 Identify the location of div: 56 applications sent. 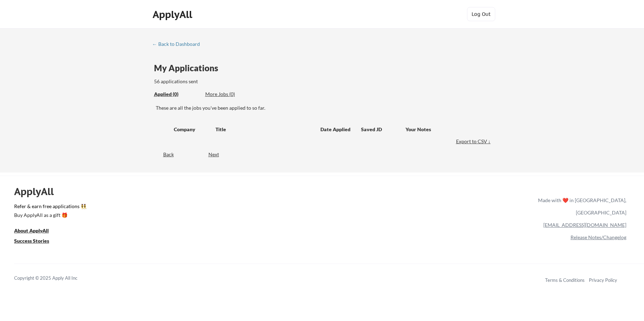
(222, 82).